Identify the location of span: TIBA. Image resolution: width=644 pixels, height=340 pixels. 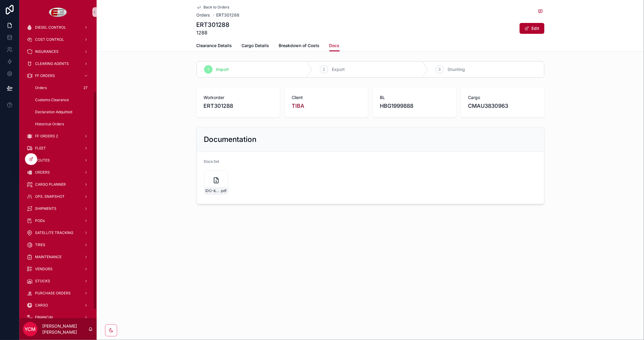
(298, 106).